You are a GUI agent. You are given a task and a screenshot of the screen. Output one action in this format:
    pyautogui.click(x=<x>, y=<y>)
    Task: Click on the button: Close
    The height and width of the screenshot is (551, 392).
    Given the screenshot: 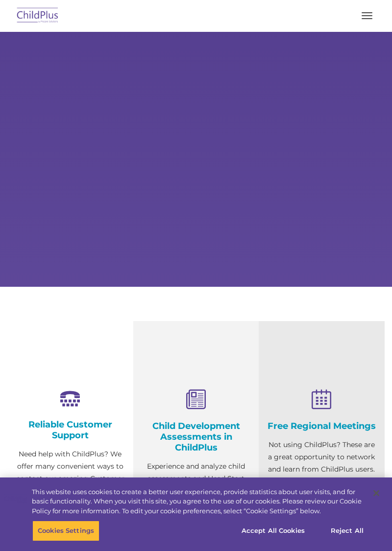 What is the action you would take?
    pyautogui.click(x=376, y=493)
    